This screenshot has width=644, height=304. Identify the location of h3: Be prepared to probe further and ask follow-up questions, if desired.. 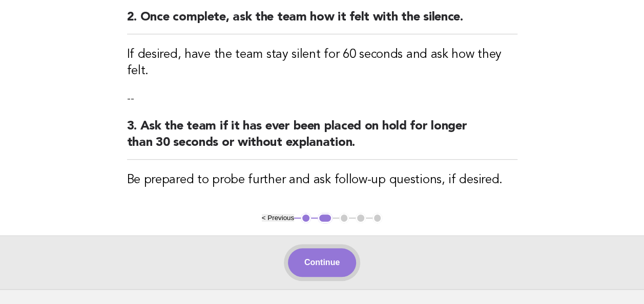
(322, 180).